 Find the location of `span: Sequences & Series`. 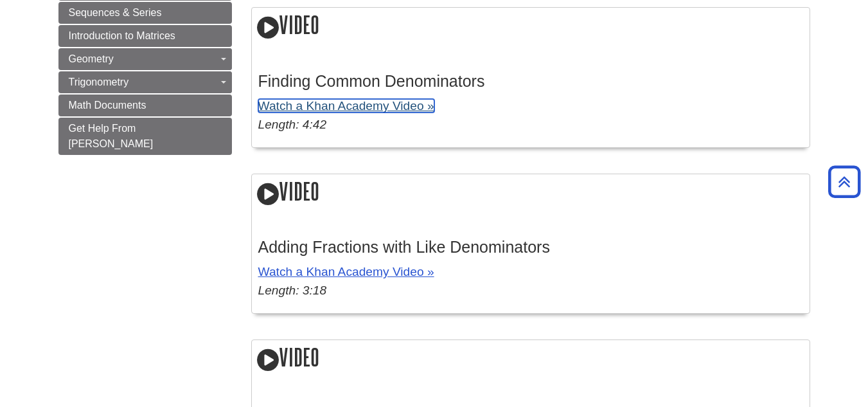

span: Sequences & Series is located at coordinates (115, 13).